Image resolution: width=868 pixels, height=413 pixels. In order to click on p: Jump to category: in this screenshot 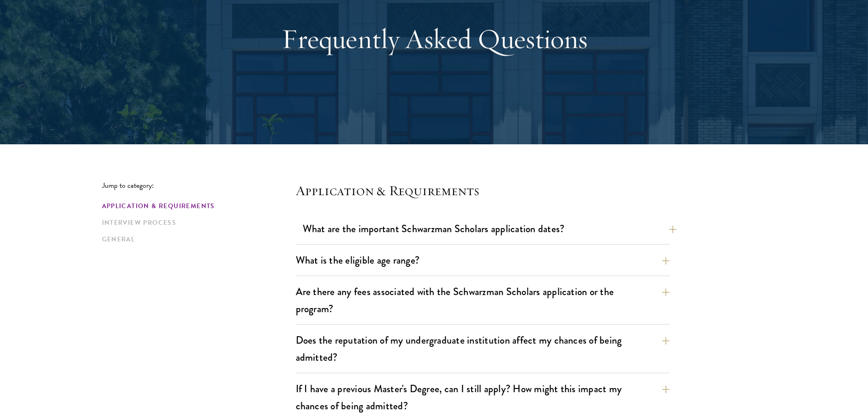, I will do `click(199, 185)`.